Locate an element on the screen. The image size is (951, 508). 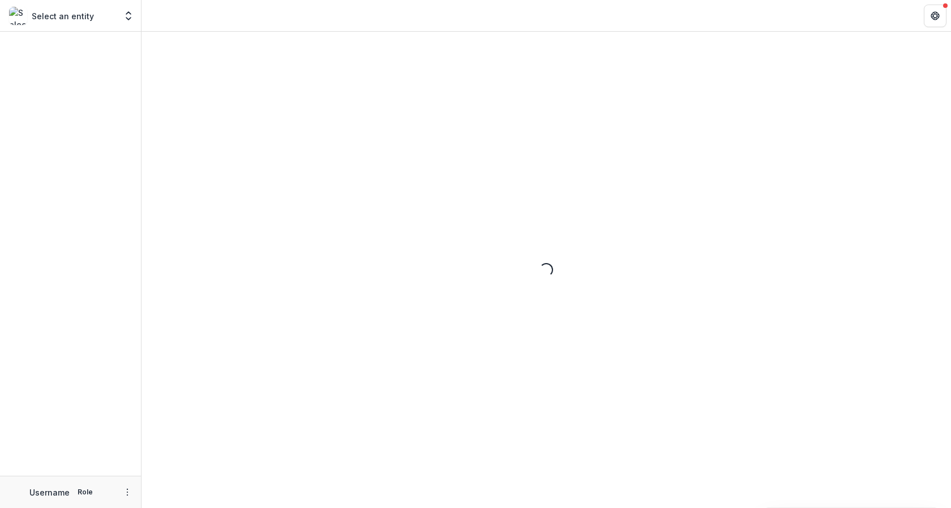
button: Get Help is located at coordinates (935, 16).